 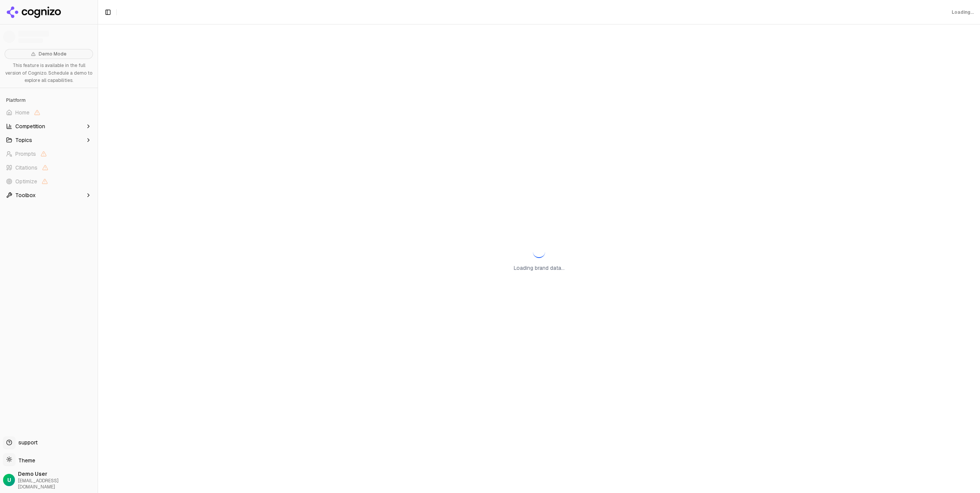 I want to click on span: Theme, so click(x=25, y=461).